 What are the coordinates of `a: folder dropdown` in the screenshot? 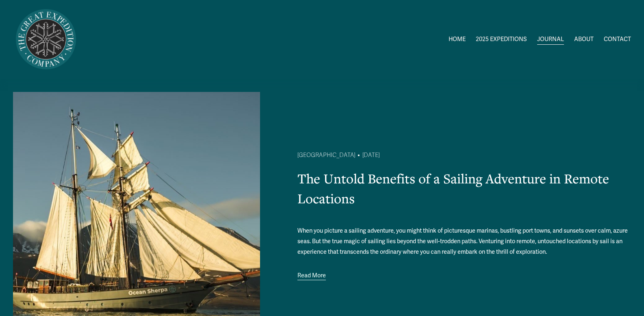 It's located at (501, 39).